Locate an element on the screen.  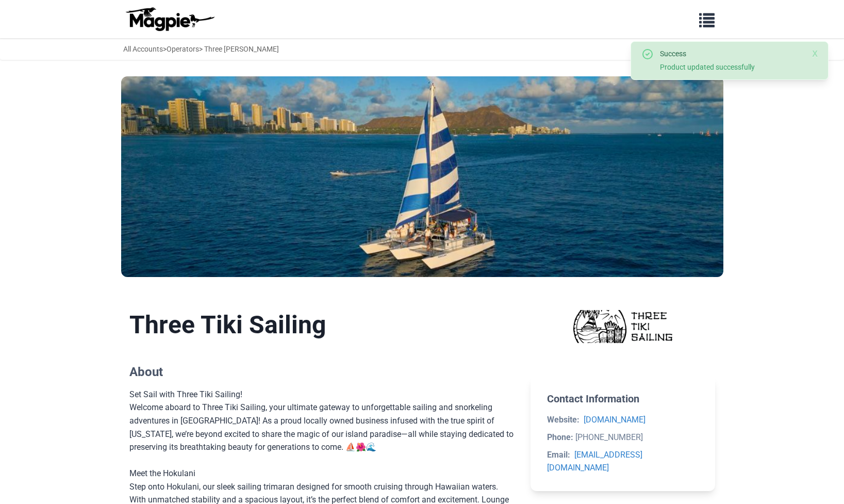
img: logo-ab69f6fb50320c5b225c76a69d11143b.png is located at coordinates (170, 19).